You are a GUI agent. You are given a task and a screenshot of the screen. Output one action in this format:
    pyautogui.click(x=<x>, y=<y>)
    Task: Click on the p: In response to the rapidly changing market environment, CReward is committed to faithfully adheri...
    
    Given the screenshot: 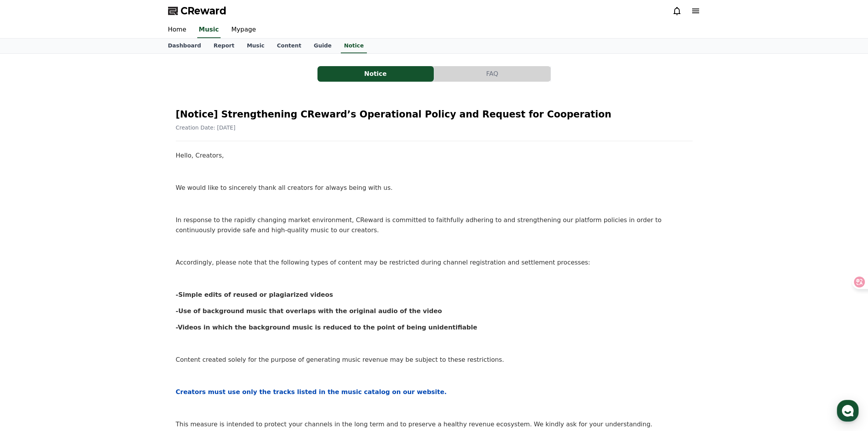 What is the action you would take?
    pyautogui.click(x=434, y=225)
    